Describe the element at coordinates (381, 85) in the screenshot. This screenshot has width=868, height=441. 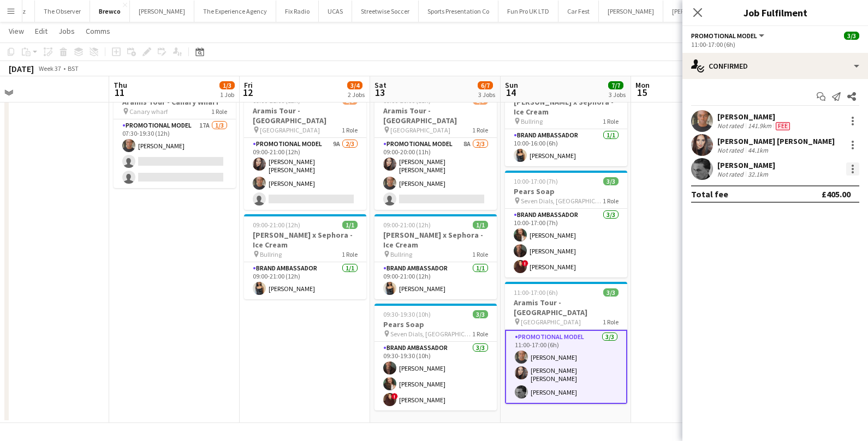
I see `span: Sat` at that location.